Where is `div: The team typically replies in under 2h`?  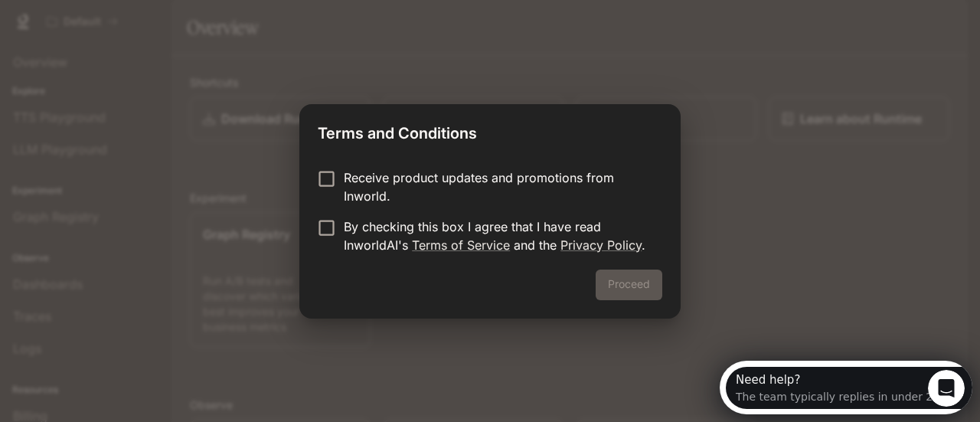
div: The team typically replies in under 2h is located at coordinates (118, 33).